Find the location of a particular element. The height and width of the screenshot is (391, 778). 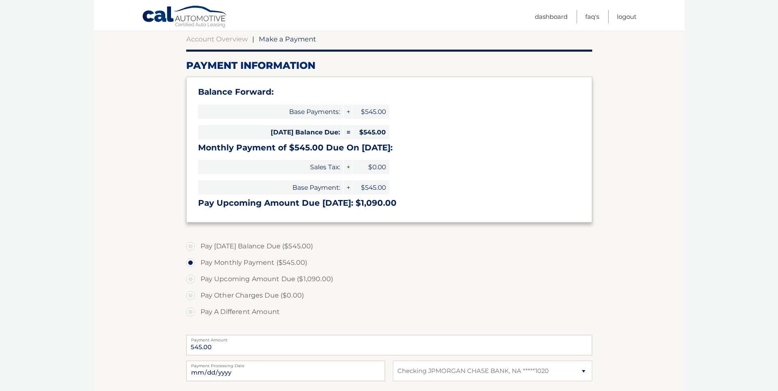

a: Cal Automotive is located at coordinates (185, 17).